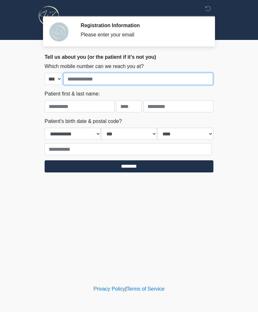 This screenshot has height=312, width=258. Describe the element at coordinates (146, 288) in the screenshot. I see `a: Terms of Service` at that location.